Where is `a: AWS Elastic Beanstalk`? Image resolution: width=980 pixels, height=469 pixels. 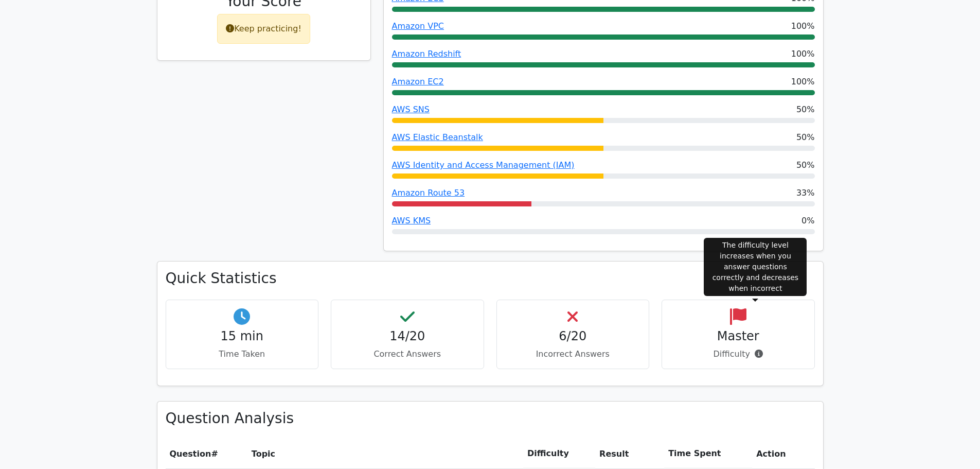 a: AWS Elastic Beanstalk is located at coordinates (437, 137).